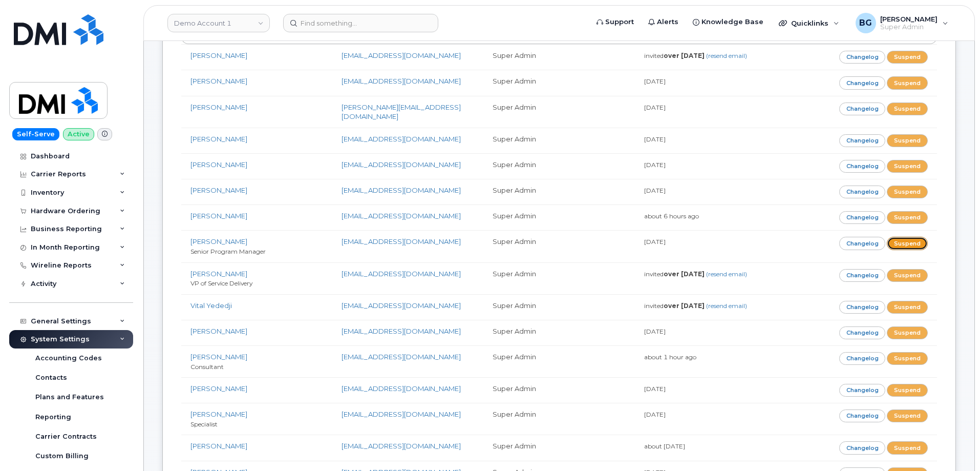 This screenshot has height=471, width=980. What do you see at coordinates (211, 306) in the screenshot?
I see `a: Vital Yededji` at bounding box center [211, 306].